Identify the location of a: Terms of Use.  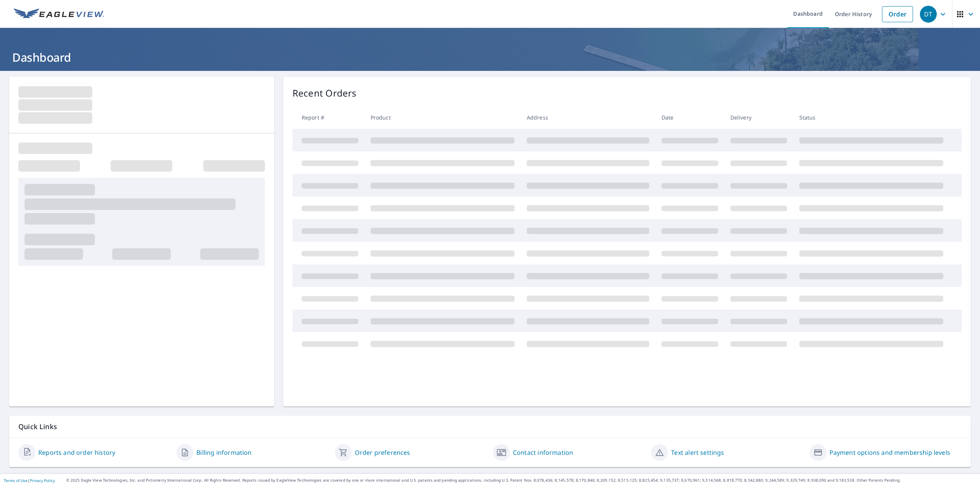
(16, 480).